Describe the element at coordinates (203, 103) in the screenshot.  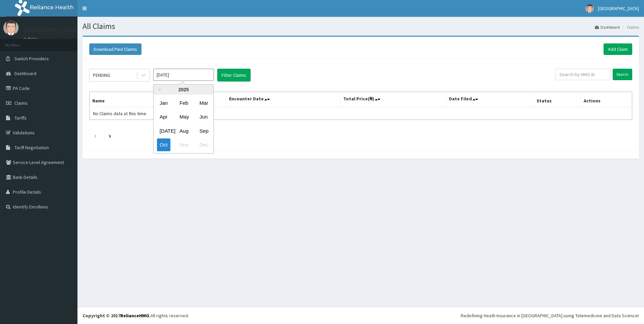
I see `div: Choose March 2025` at that location.